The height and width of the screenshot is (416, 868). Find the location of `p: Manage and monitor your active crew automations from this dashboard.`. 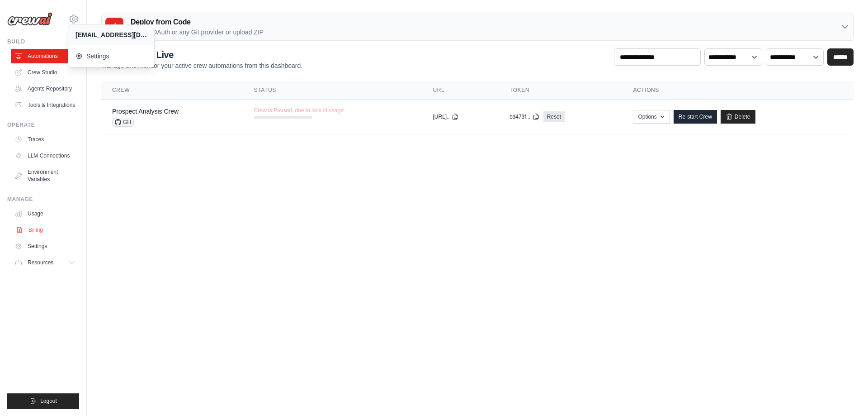

p: Manage and monitor your active crew automations from this dashboard. is located at coordinates (202, 66).